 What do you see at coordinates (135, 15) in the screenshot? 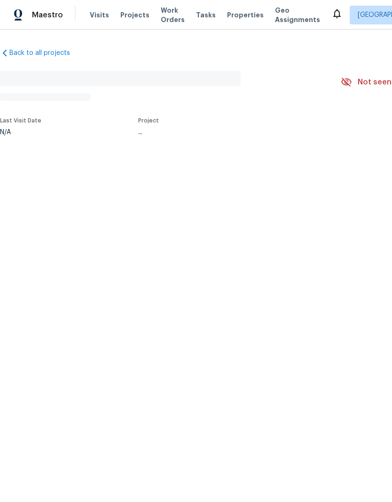
I see `span: Projects` at bounding box center [135, 15].